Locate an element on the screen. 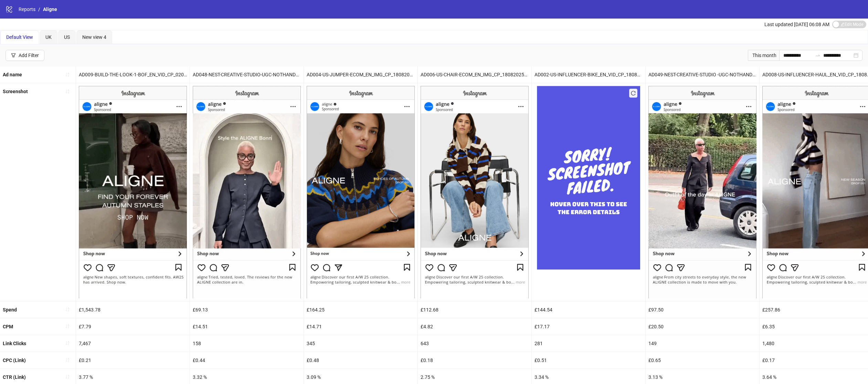  span: US is located at coordinates (67, 37).